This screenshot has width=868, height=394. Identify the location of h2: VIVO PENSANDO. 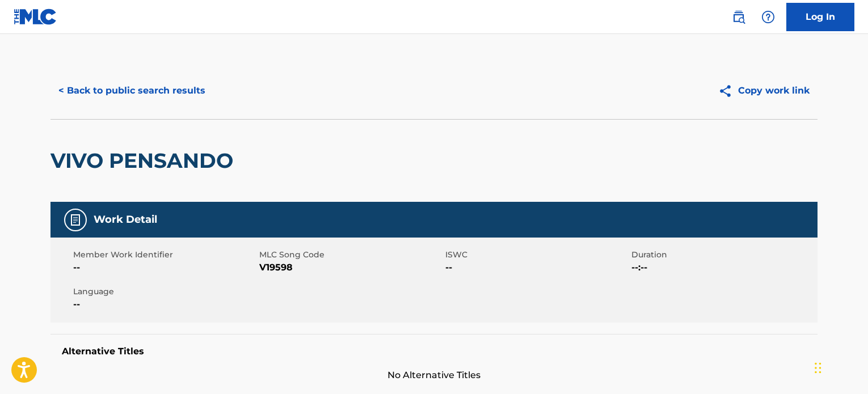
(145, 161).